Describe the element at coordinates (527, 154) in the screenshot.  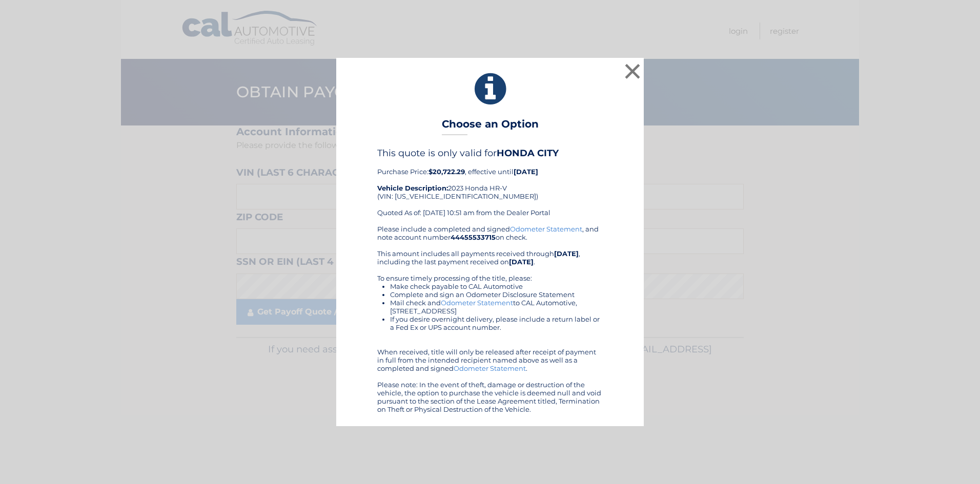
I see `b: HONDA CITY` at that location.